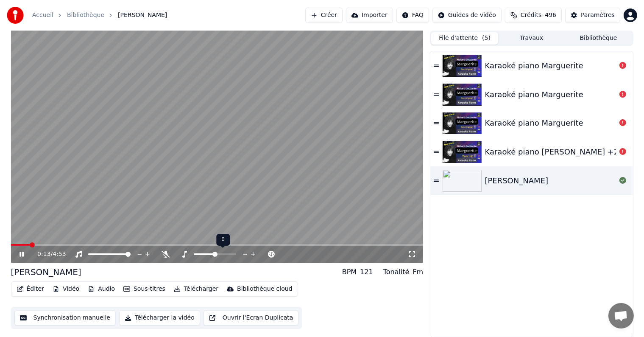  What do you see at coordinates (418, 272) in the screenshot?
I see `div: Fm` at bounding box center [418, 272].